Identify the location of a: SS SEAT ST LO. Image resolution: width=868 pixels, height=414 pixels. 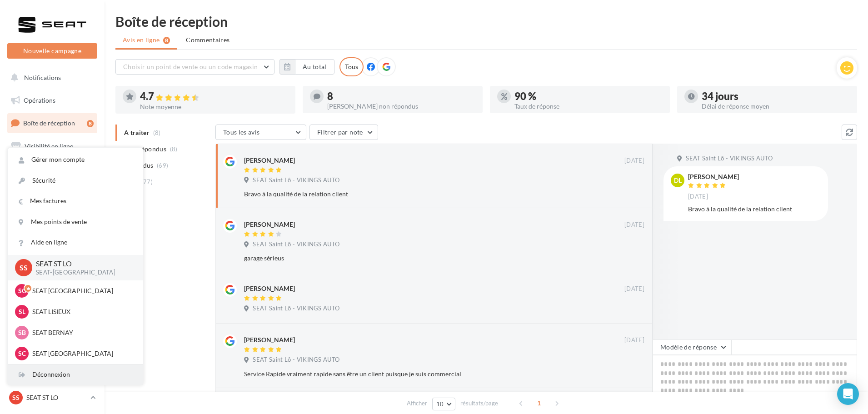
(52, 398).